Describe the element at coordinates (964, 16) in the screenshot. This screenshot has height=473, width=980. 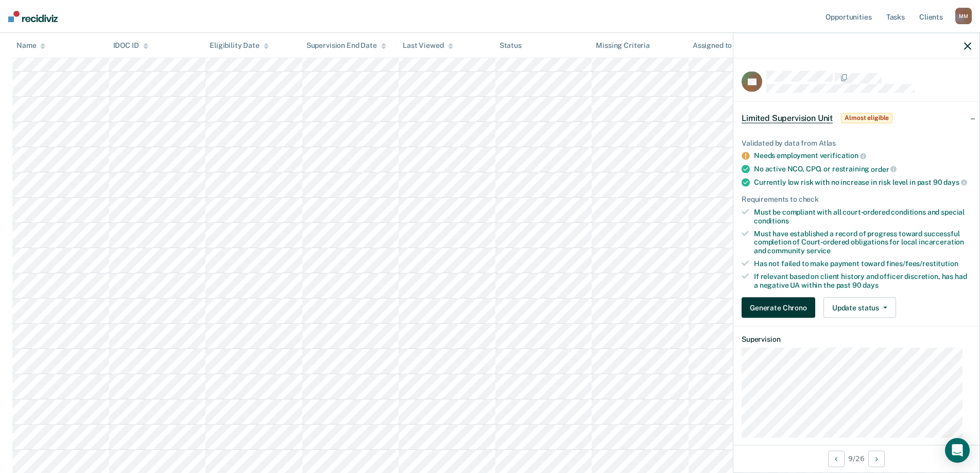
I see `div: M M` at that location.